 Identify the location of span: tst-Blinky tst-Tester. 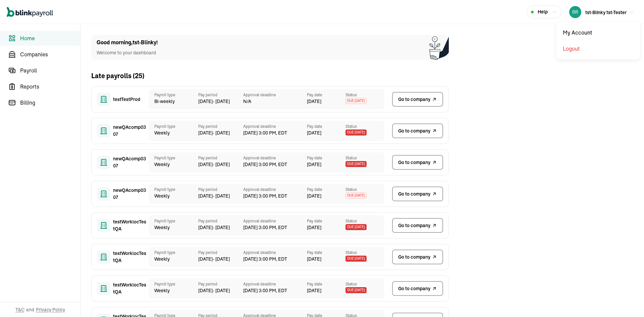
(606, 13).